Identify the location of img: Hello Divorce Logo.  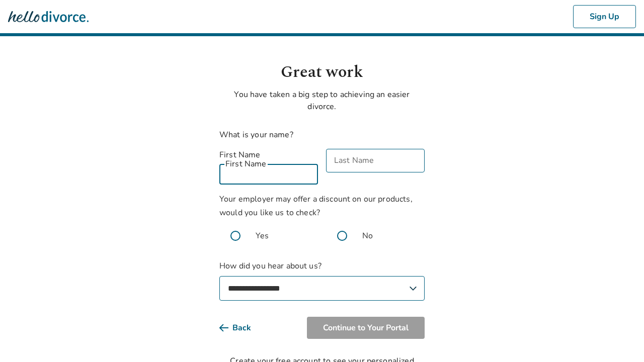
(48, 17).